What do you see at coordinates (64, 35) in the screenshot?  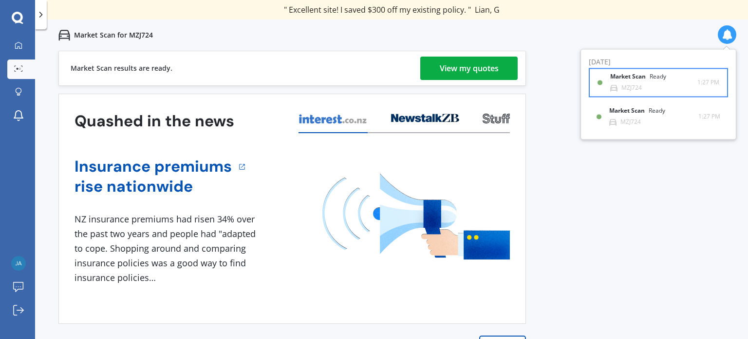 I see `img: car.f15378c7a67c060ca3f3.svg` at bounding box center [64, 35].